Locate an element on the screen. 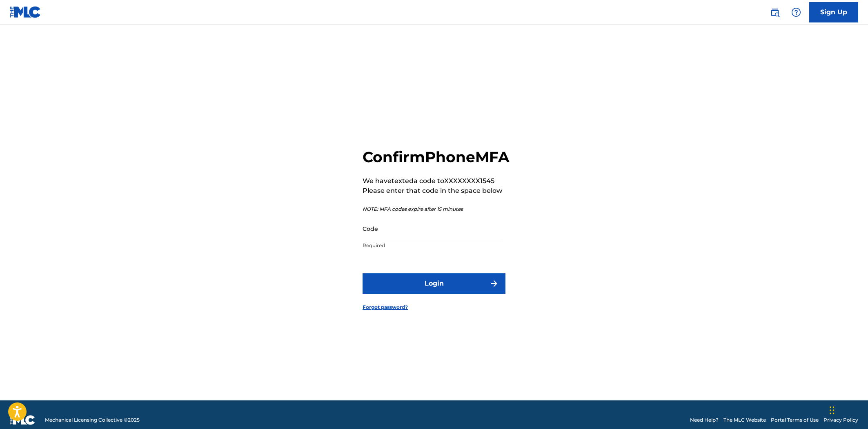  a: Sign Up is located at coordinates (834, 12).